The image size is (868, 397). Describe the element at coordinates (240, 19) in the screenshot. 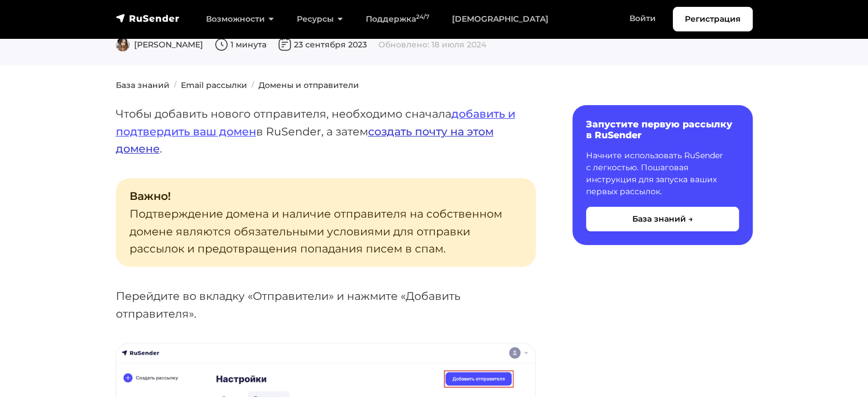

I see `a: Возможности` at that location.